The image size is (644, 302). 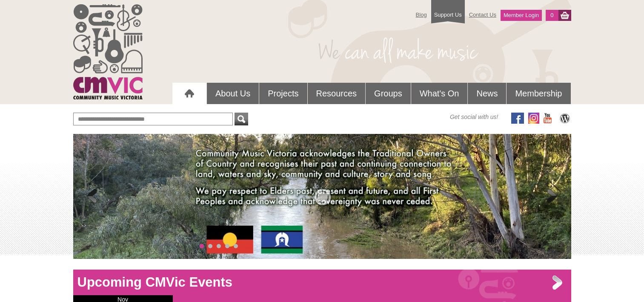 I want to click on a: What's On, so click(x=440, y=93).